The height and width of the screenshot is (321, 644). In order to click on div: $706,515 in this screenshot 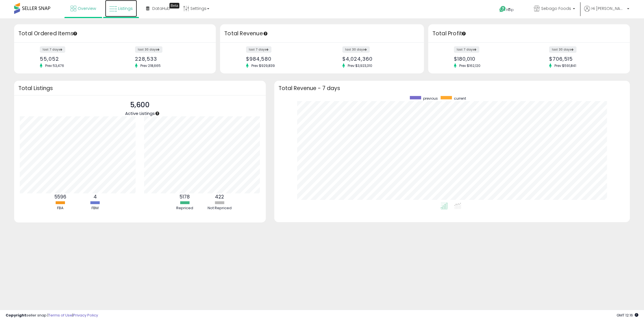, I will do `click(584, 59)`.